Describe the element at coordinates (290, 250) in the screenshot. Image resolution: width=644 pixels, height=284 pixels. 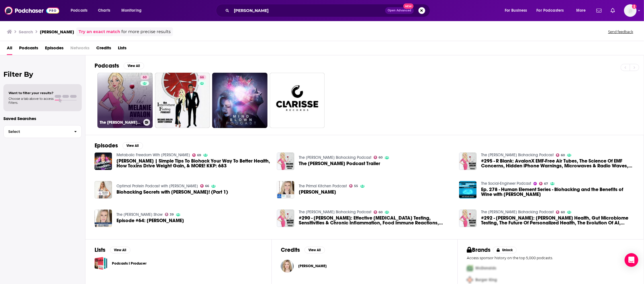
I see `h2: Credits` at that location.